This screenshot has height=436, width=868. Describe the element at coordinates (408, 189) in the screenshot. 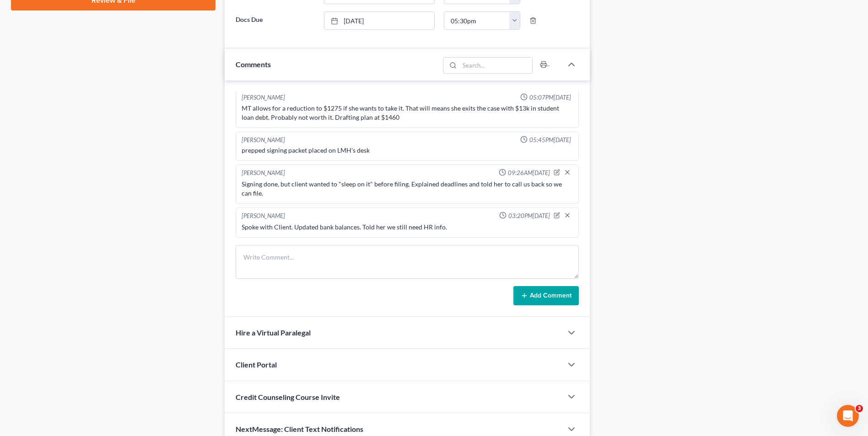

I see `div: Signing done, but client wanted to "sleep on it" before filing. Explained deadlines and told her ...` at that location.